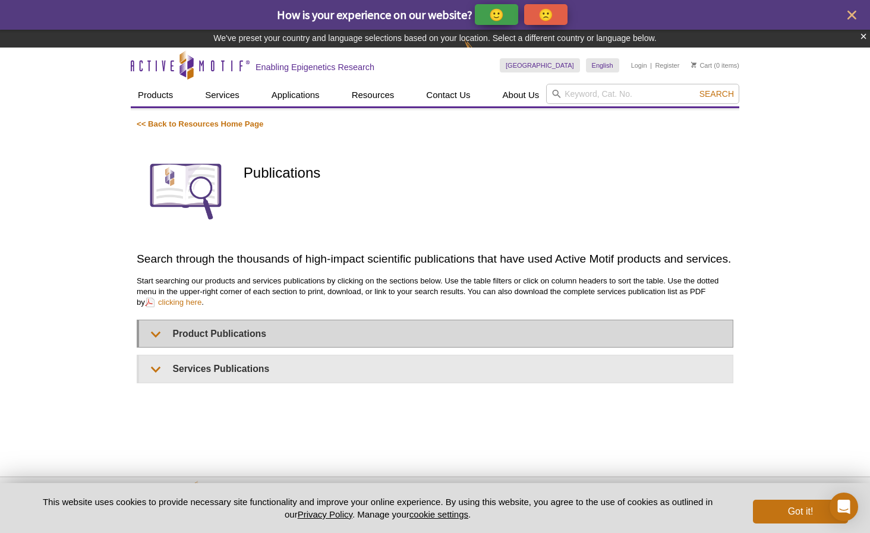 The width and height of the screenshot is (870, 533). I want to click on a: clicking here, so click(173, 302).